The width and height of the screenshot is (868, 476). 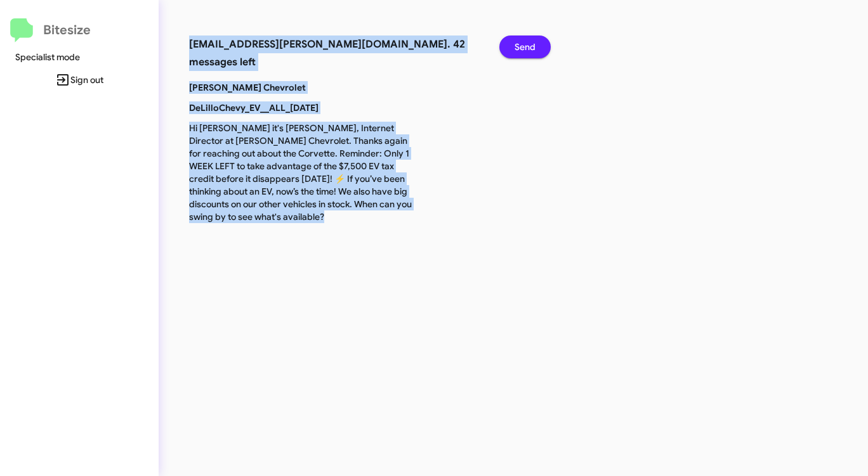 I want to click on span: Sign out, so click(x=79, y=80).